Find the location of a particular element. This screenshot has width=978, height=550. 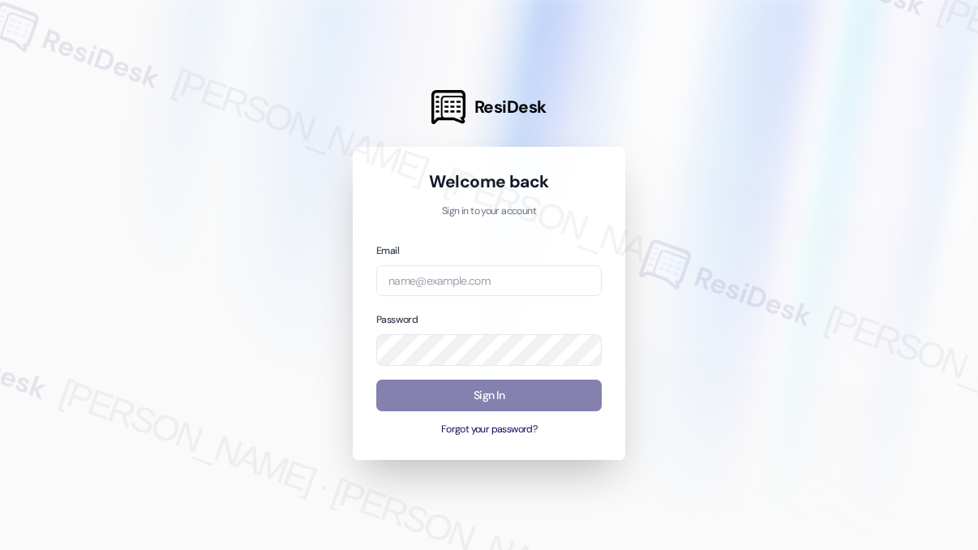

label: Password is located at coordinates (397, 320).